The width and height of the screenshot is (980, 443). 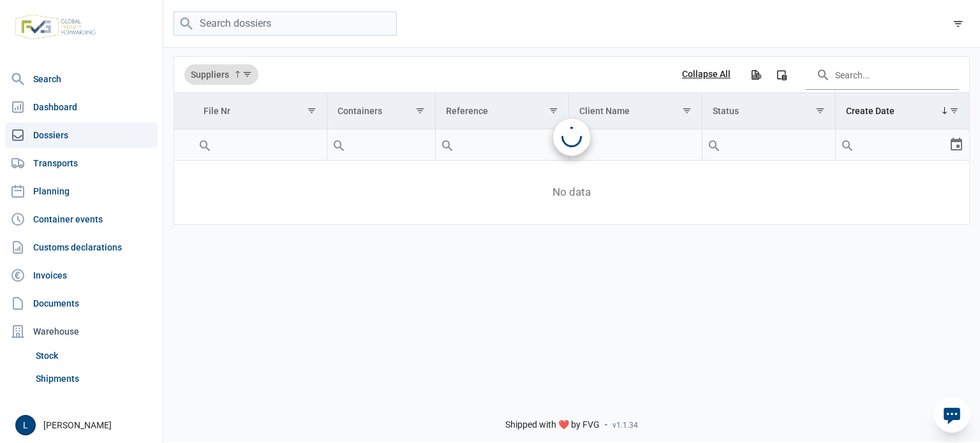 What do you see at coordinates (247, 74) in the screenshot?
I see `span: Show filter options for column 'Suppliers'` at bounding box center [247, 74].